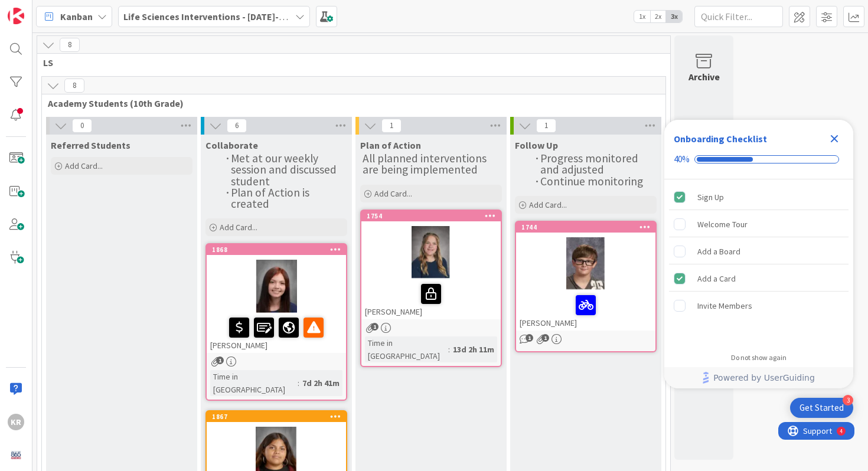 This screenshot has width=868, height=471. What do you see at coordinates (349, 63) in the screenshot?
I see `span: LS` at bounding box center [349, 63].